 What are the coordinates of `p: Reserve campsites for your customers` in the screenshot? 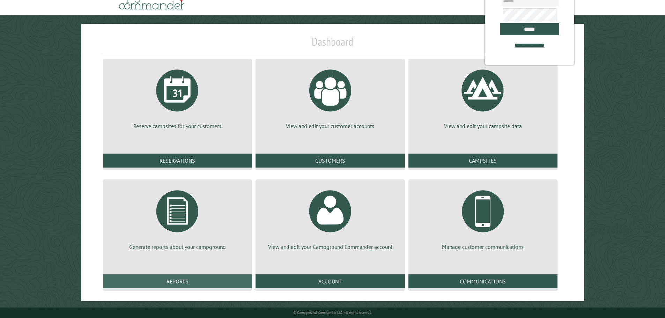 It's located at (177, 126).